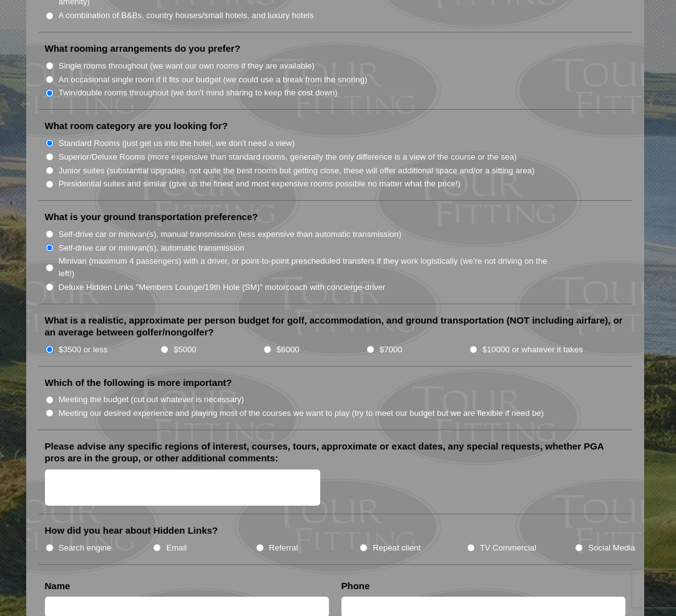 This screenshot has width=676, height=616. I want to click on label: TV Commercial, so click(508, 549).